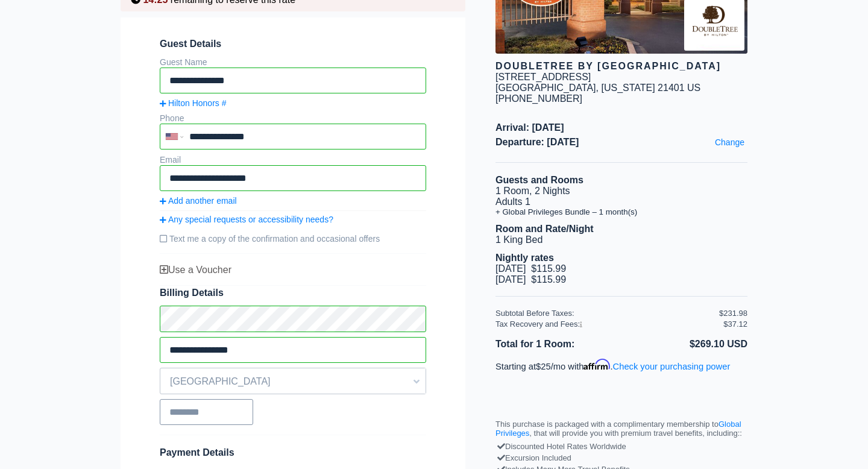  What do you see at coordinates (293, 103) in the screenshot?
I see `a: Hilton Honors #` at bounding box center [293, 103].